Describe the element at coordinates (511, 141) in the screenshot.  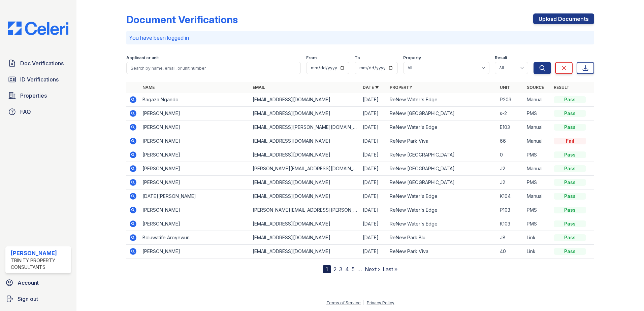
I see `td: 66` at that location.